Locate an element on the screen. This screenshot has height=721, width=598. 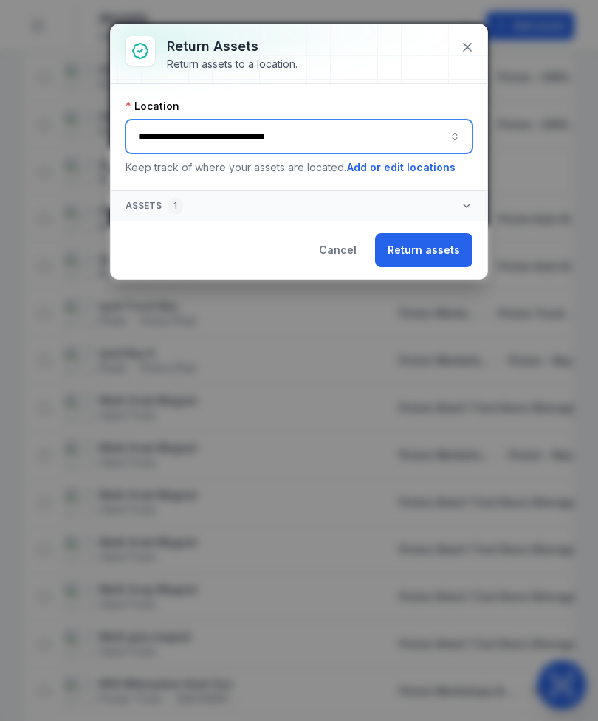
p: Keep track of where your assets are located. is located at coordinates (299, 167).